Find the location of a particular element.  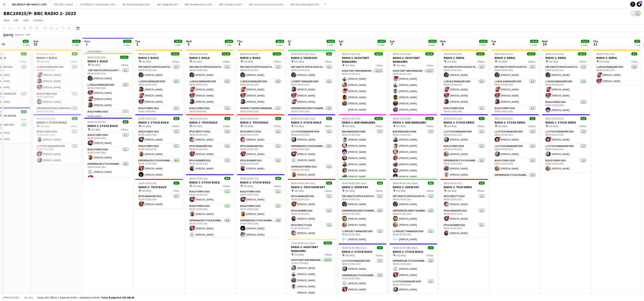

app-card-role: Build Forks 50101/109:00-18:00 (9h) is located at coordinates (159, 113).